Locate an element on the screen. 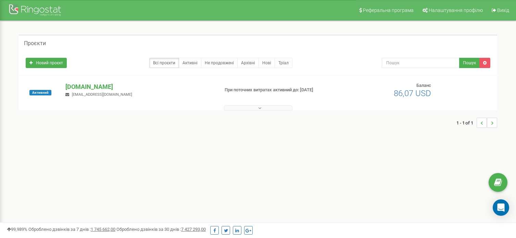  a: Тріал is located at coordinates (284, 63).